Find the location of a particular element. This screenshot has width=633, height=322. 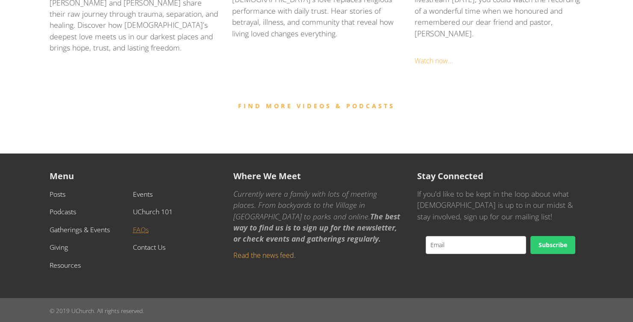

p: © 2019 UChurch. All rights reserved. is located at coordinates (317, 311).